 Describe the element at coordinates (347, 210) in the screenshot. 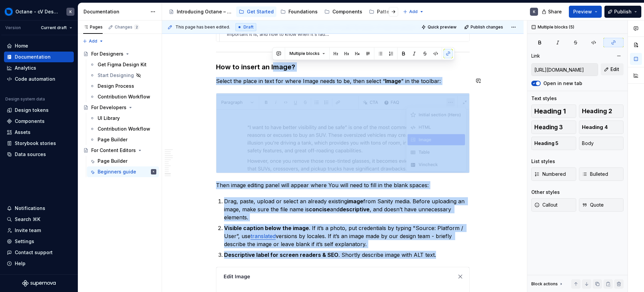

I see `p: Drag, paste, upload or select an already existing from Sanity media. Before uploading an image, m...` at that location.